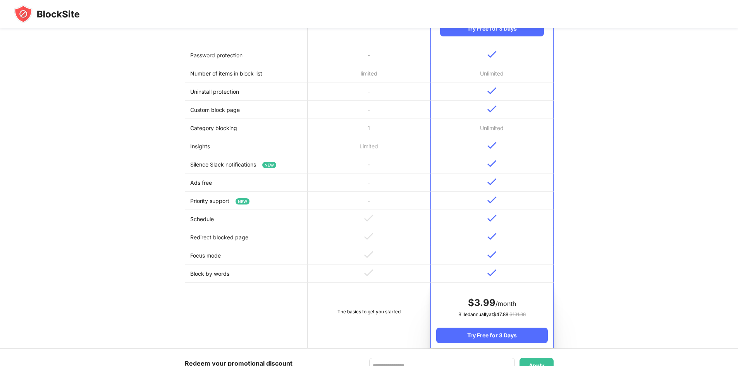 The width and height of the screenshot is (738, 366). I want to click on td: Redirect blocked page, so click(246, 237).